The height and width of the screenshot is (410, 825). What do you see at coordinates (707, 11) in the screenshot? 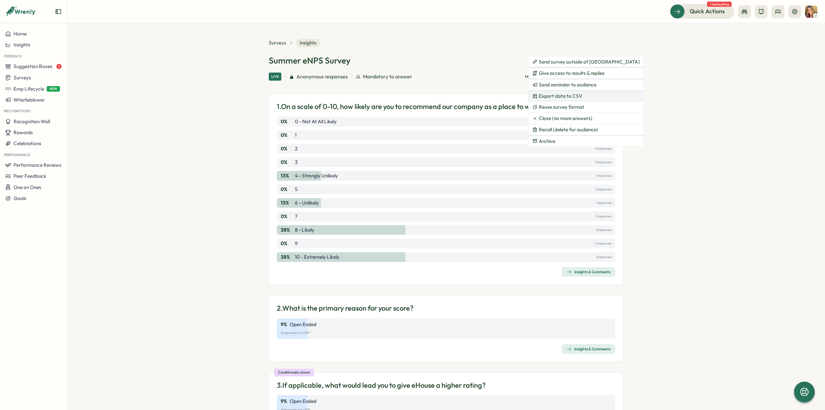
I see `span: Quick Actions` at bounding box center [707, 11].